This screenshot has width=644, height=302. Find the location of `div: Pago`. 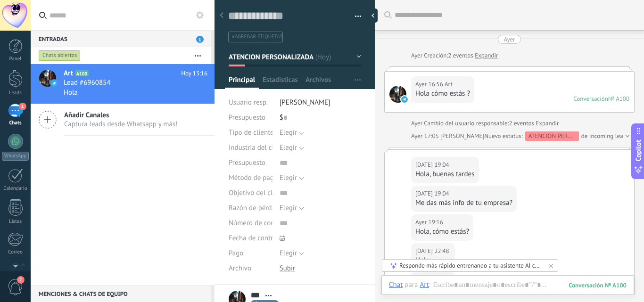

div: Pago is located at coordinates (250, 254).